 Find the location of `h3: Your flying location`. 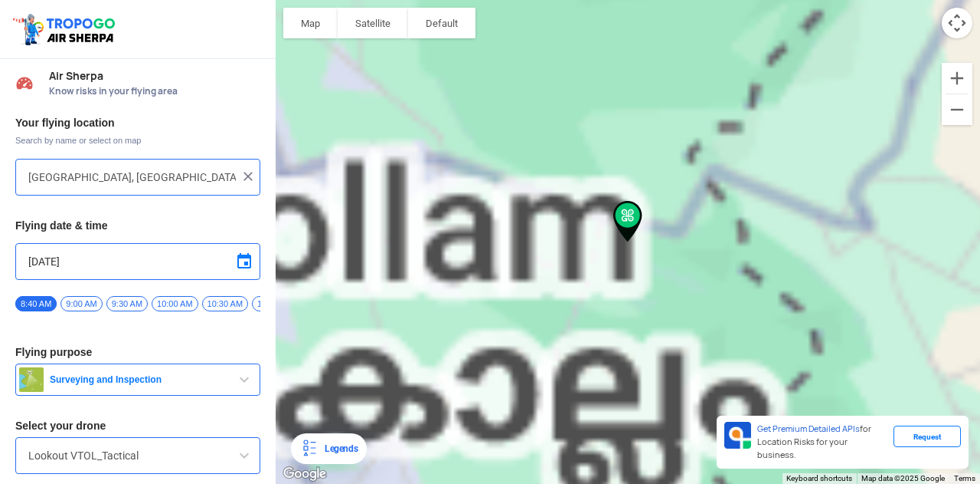

h3: Your flying location is located at coordinates (137, 123).